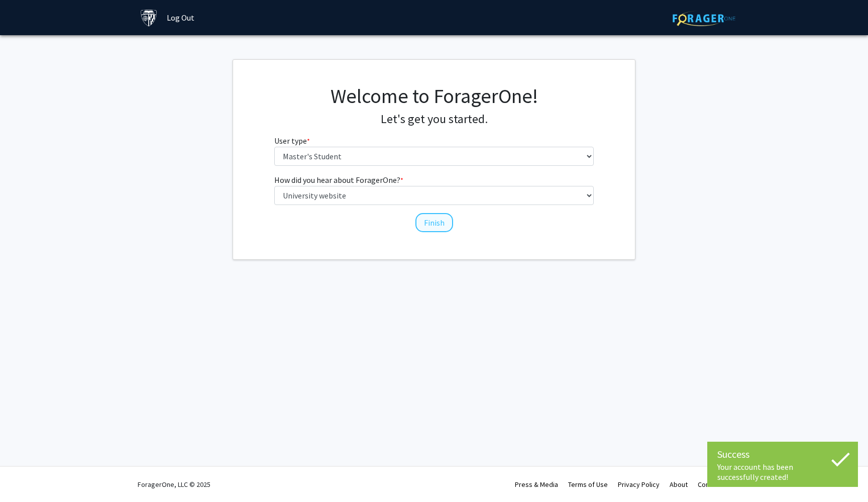 This screenshot has width=868, height=502. I want to click on label: User type, so click(292, 141).